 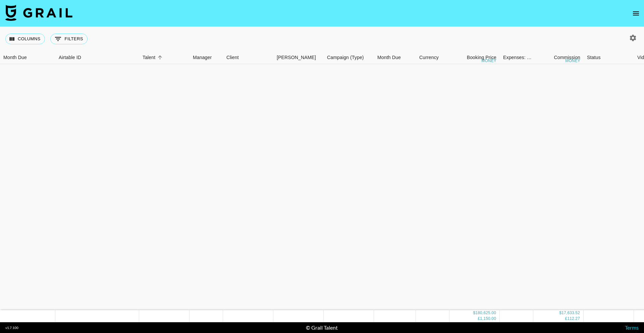 What do you see at coordinates (632, 327) in the screenshot?
I see `a: Terms` at bounding box center [632, 327].